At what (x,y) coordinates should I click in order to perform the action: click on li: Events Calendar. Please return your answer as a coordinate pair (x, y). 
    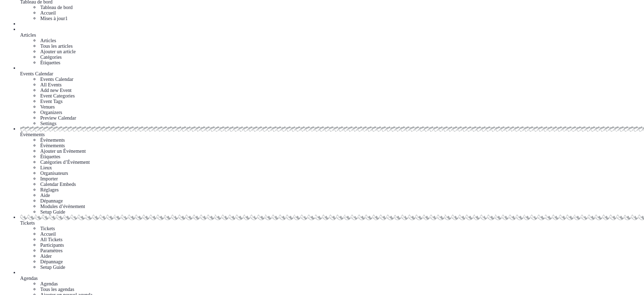
    Looking at the image, I should click on (342, 79).